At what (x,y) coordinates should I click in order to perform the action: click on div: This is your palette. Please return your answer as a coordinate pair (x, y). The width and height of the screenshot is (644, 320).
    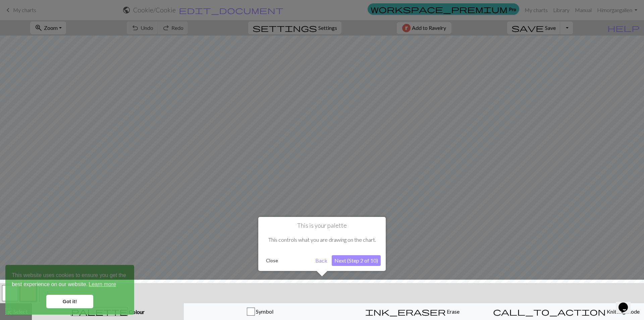
    Looking at the image, I should click on (322, 244).